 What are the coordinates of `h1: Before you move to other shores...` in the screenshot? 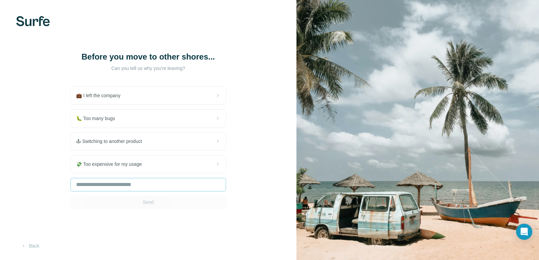 It's located at (148, 57).